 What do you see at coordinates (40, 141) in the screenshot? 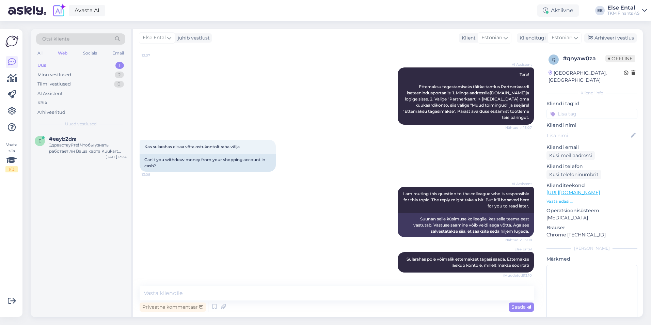
I see `span: e` at bounding box center [40, 141].